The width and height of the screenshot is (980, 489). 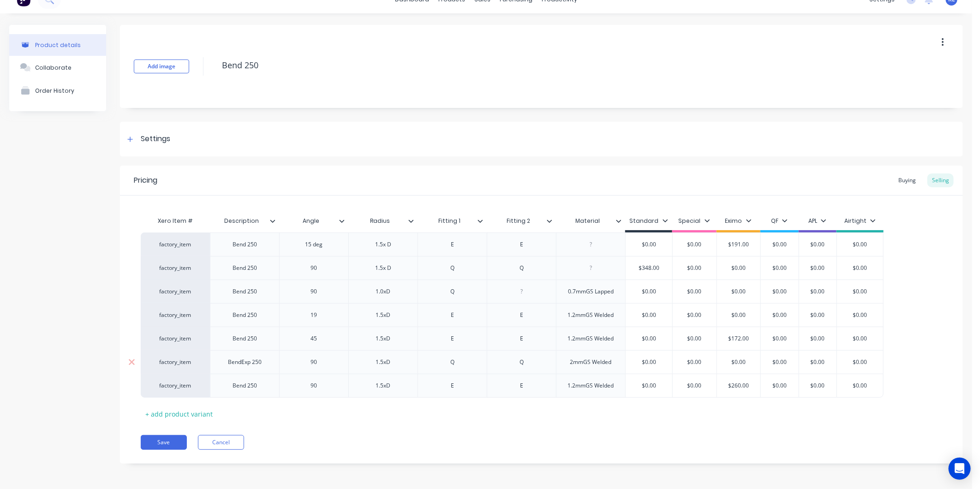 I want to click on textarea: Bend 250, so click(x=543, y=65).